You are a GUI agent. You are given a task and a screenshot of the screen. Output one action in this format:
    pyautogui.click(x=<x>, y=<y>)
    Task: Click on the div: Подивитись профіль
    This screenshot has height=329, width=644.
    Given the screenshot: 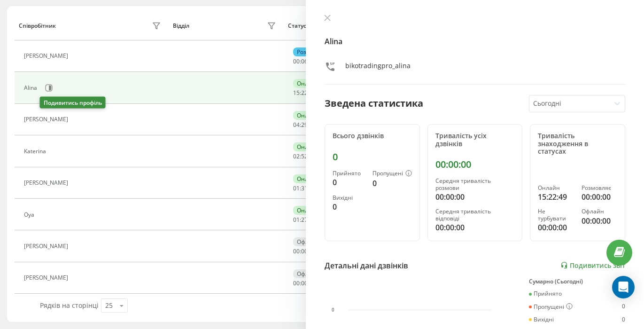 What is the action you would take?
    pyautogui.click(x=72, y=102)
    